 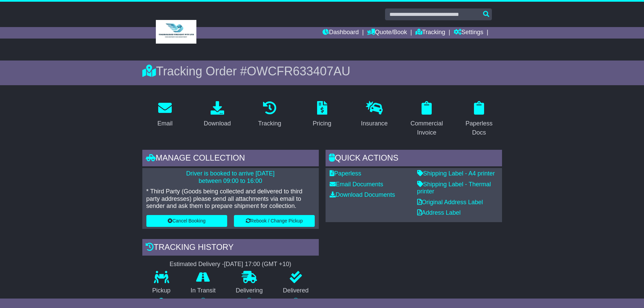 I want to click on a: Paperless Docs, so click(x=479, y=119).